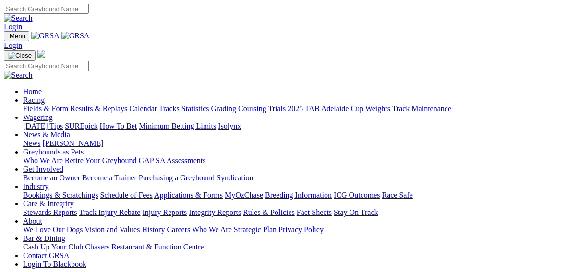  I want to click on a: How To Bet, so click(119, 126).